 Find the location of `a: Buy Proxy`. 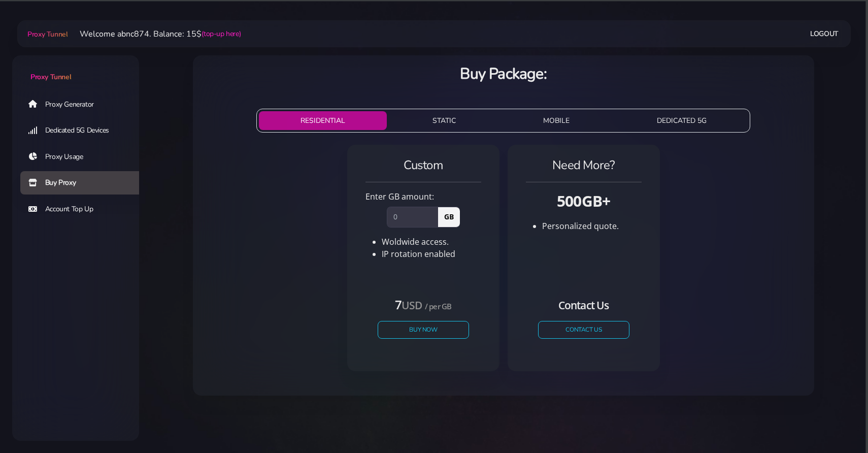

a: Buy Proxy is located at coordinates (84, 183).